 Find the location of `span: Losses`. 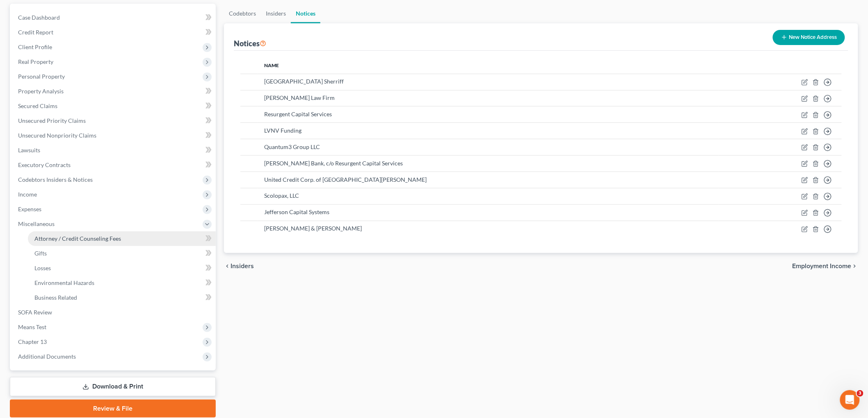

span: Losses is located at coordinates (43, 268).